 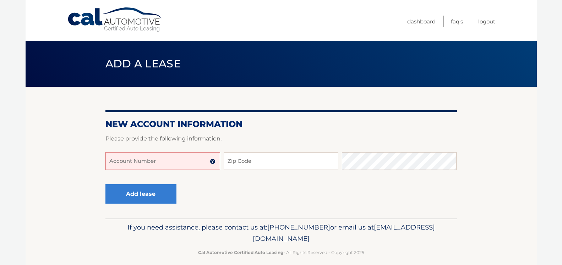 What do you see at coordinates (487, 21) in the screenshot?
I see `a: Logout` at bounding box center [487, 21].